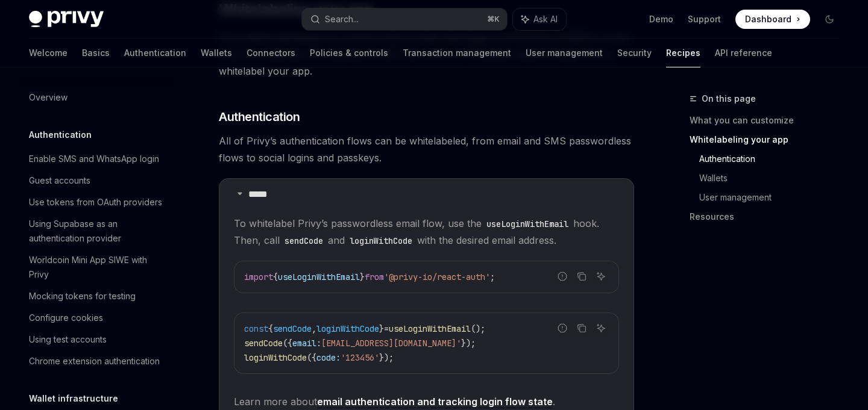 The width and height of the screenshot is (868, 410). I want to click on button: Search...⌘K, so click(404, 19).